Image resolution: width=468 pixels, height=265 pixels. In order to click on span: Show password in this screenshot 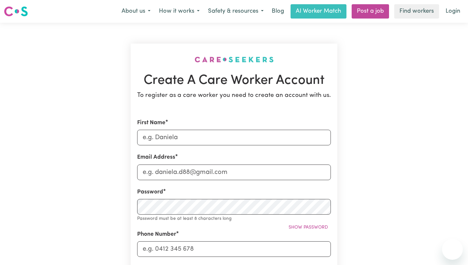, I will do `click(308, 227)`.